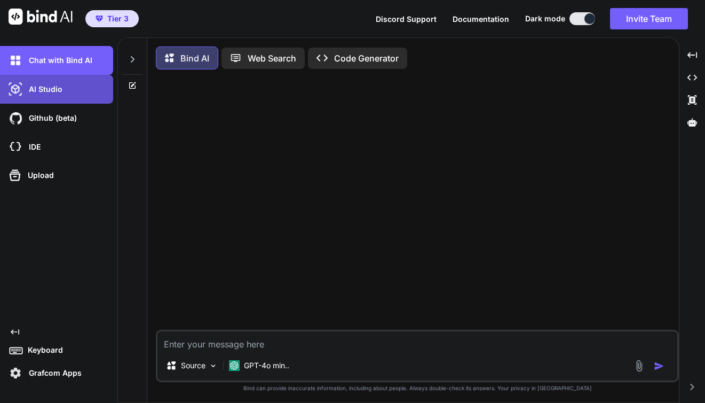 The image size is (705, 403). Describe the element at coordinates (366, 58) in the screenshot. I see `p: Code Generator` at that location.